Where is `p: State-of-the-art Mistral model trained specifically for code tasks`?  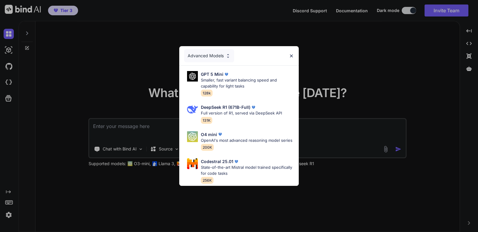 p: State-of-the-art Mistral model trained specifically for code tasks is located at coordinates (247, 171).